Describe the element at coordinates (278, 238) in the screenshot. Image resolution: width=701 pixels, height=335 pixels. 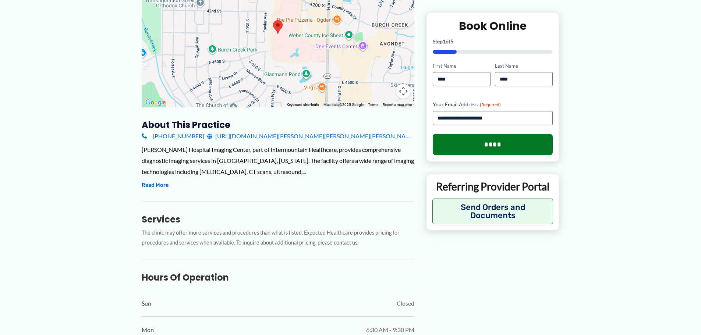
I see `p: The clinic may offer more services and procedures than what is listed. Expected Healthcare provid...` at that location.